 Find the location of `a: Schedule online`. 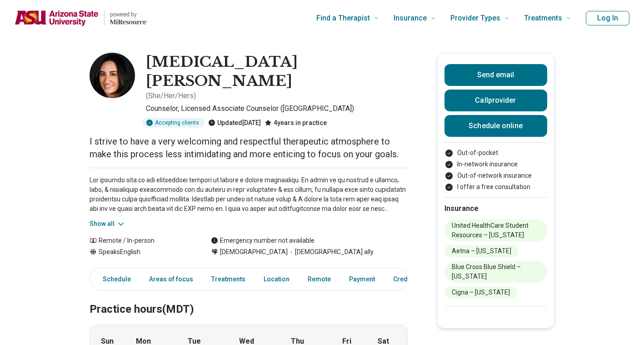

a: Schedule online is located at coordinates (496, 126).